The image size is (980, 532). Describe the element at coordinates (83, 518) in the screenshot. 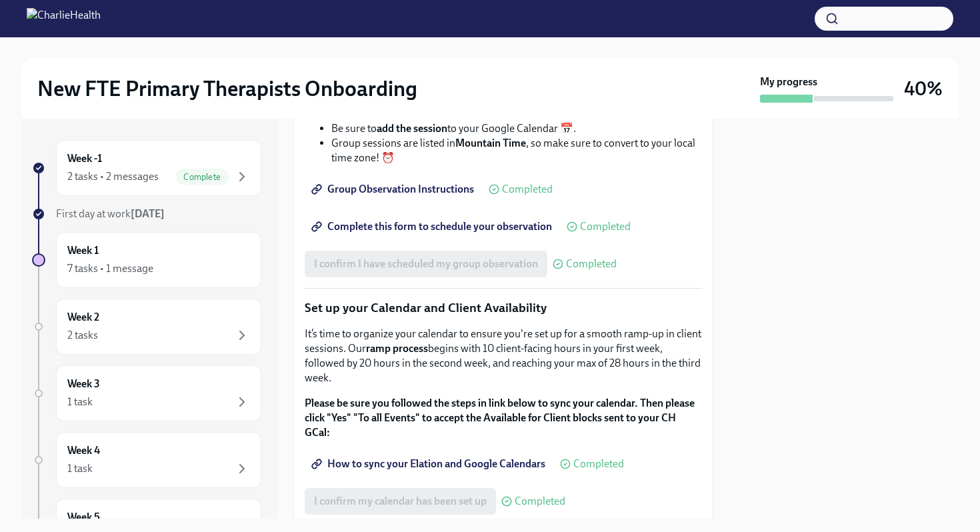

I see `h6: Week 5` at that location.